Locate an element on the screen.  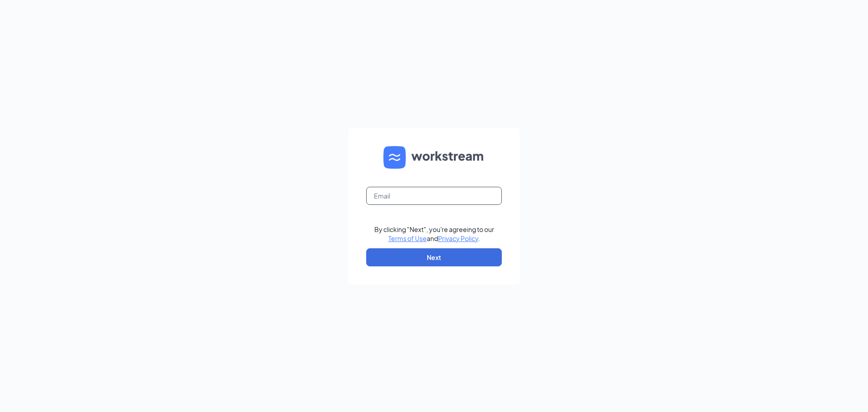
a: Privacy Policy is located at coordinates (458, 238).